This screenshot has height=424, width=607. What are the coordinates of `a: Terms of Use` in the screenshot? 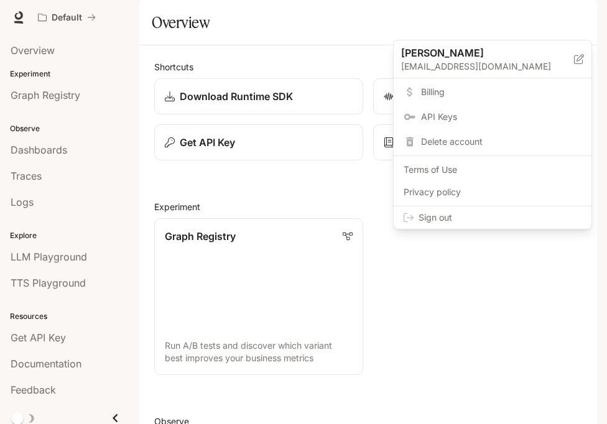 It's located at (492, 170).